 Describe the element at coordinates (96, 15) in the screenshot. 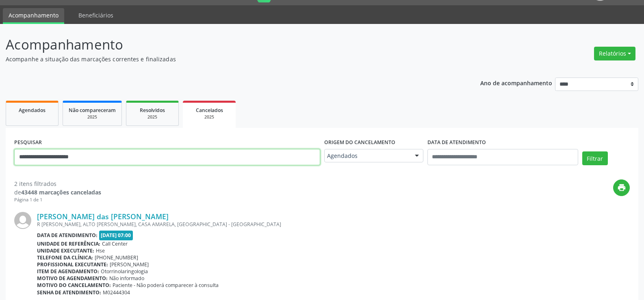

I see `a: Beneficiários` at that location.